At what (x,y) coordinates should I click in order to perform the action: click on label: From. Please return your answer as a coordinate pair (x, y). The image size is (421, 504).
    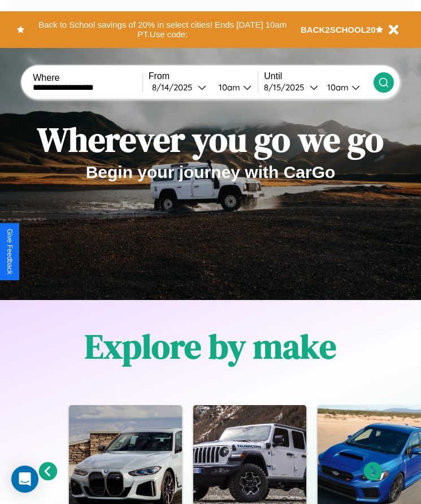
    Looking at the image, I should click on (203, 77).